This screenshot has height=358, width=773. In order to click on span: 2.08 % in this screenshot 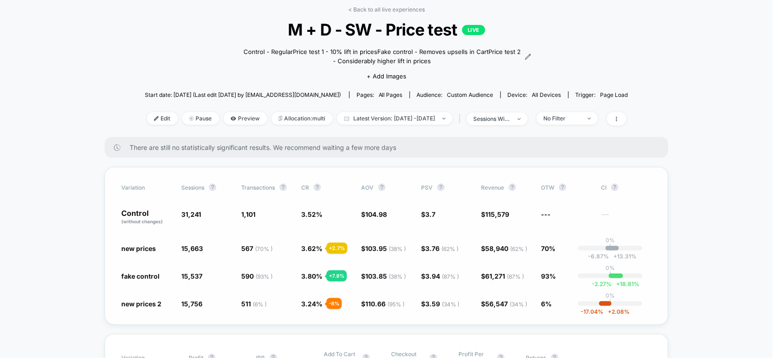, I will do `click(617, 311)`.